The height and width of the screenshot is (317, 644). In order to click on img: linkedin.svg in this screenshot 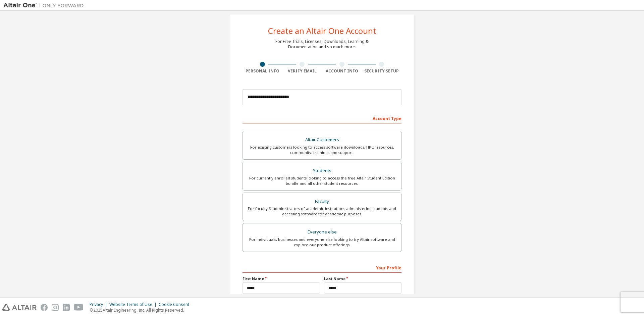, I will do `click(66, 307)`.